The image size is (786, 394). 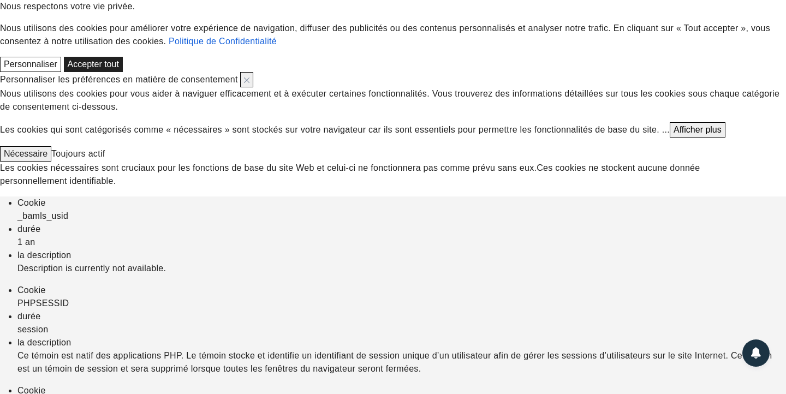 What do you see at coordinates (402, 216) in the screenshot?
I see `div: _bamls_usid` at bounding box center [402, 216].